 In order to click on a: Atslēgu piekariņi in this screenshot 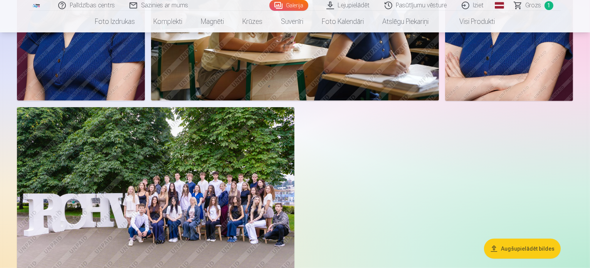, I will do `click(406, 22)`.